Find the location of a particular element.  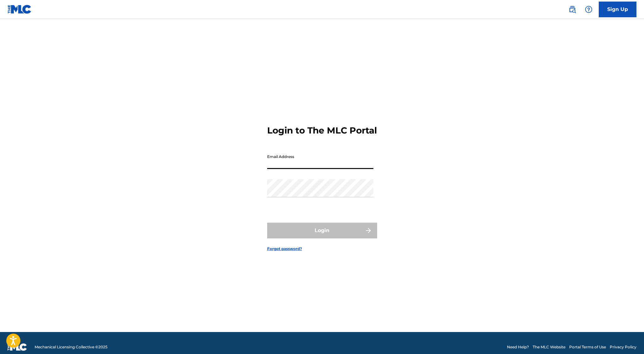

a: The MLC Website is located at coordinates (549, 347).